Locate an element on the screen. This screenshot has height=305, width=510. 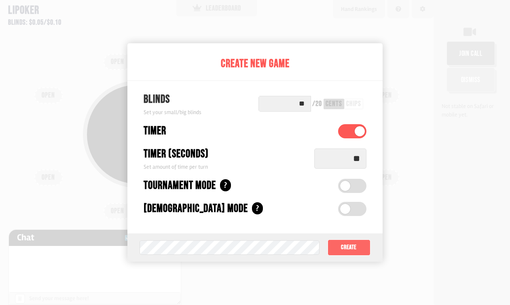
div: cents is located at coordinates (334, 104).